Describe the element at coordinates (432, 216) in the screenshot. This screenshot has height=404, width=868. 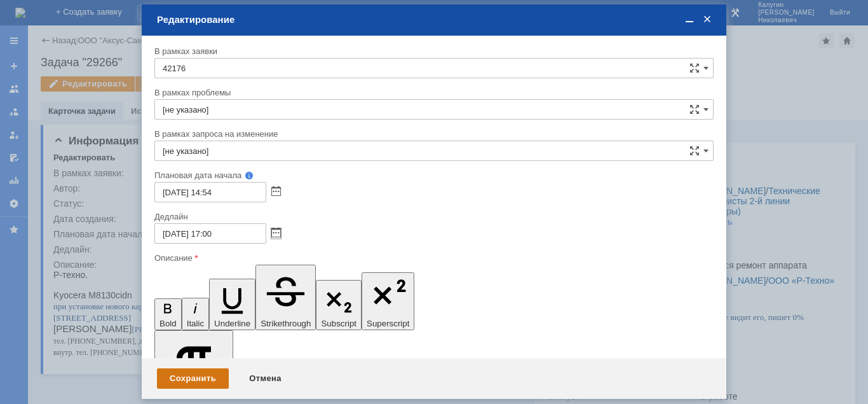
I see `div: Дедлайн` at that location.